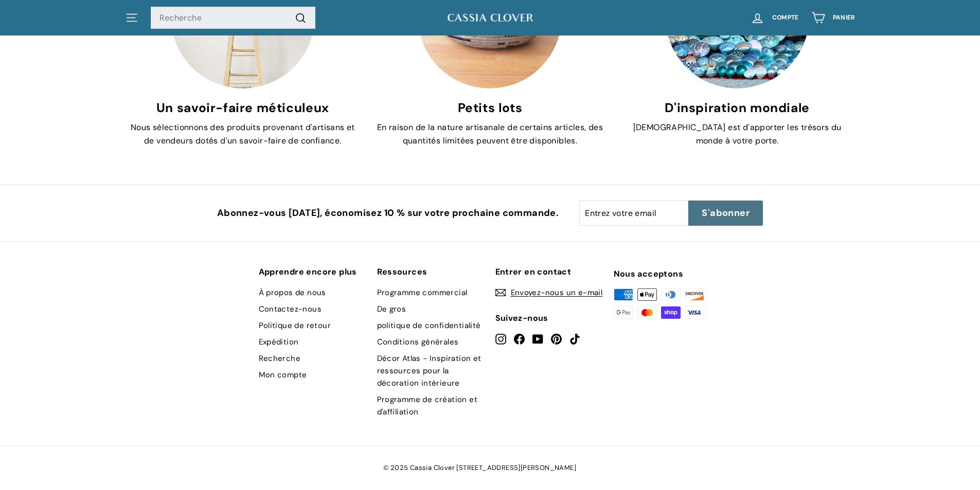  Describe the element at coordinates (725, 214) in the screenshot. I see `button: S'abonner` at that location.